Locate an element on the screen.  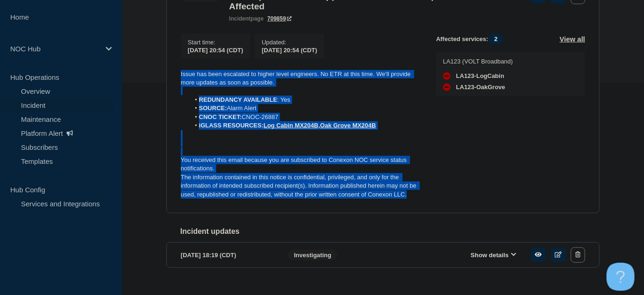
span: 2 is located at coordinates (496, 39).